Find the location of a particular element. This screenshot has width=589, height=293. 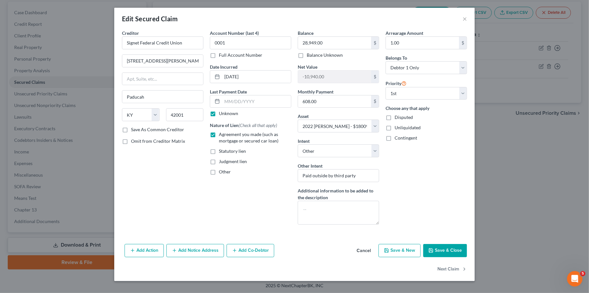

span: Belongs To is located at coordinates (396, 58).